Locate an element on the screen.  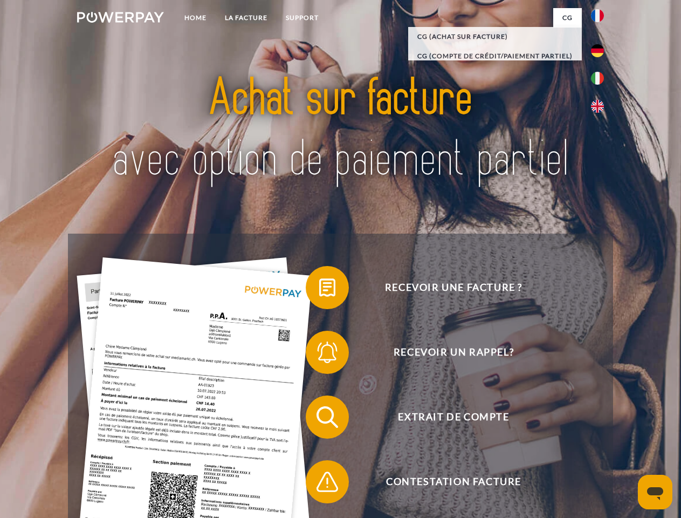
button: Extrait de compte is located at coordinates (446, 417).